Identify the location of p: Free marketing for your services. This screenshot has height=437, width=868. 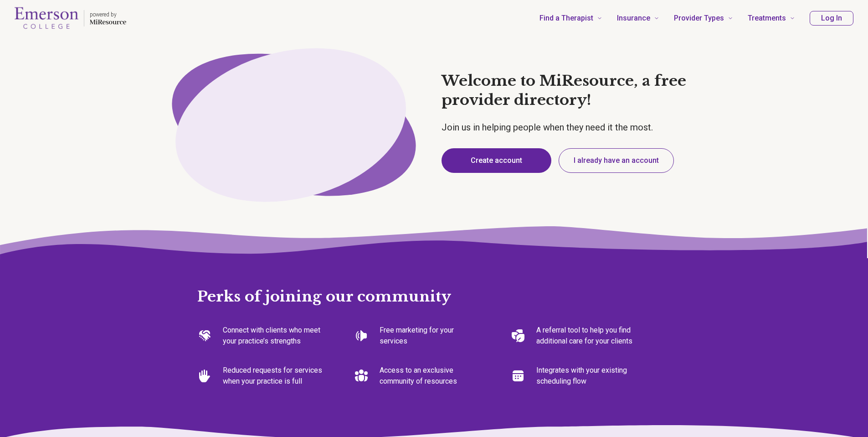
(431, 336).